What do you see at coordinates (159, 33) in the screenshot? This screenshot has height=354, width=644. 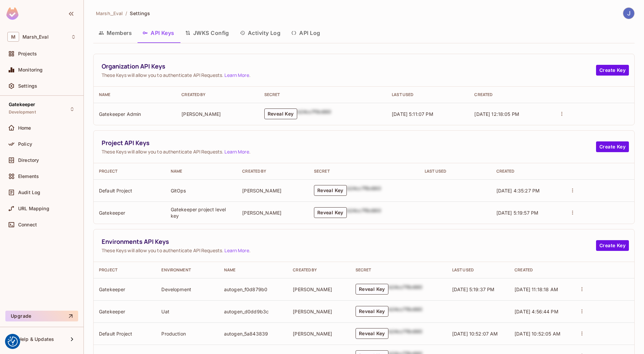 I see `button: API Keys` at bounding box center [159, 33].